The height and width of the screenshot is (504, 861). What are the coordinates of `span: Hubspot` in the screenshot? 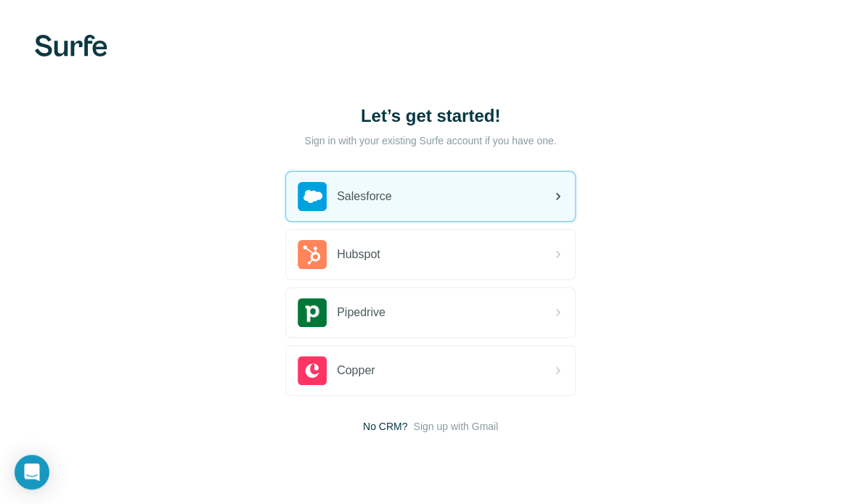 It's located at (358, 254).